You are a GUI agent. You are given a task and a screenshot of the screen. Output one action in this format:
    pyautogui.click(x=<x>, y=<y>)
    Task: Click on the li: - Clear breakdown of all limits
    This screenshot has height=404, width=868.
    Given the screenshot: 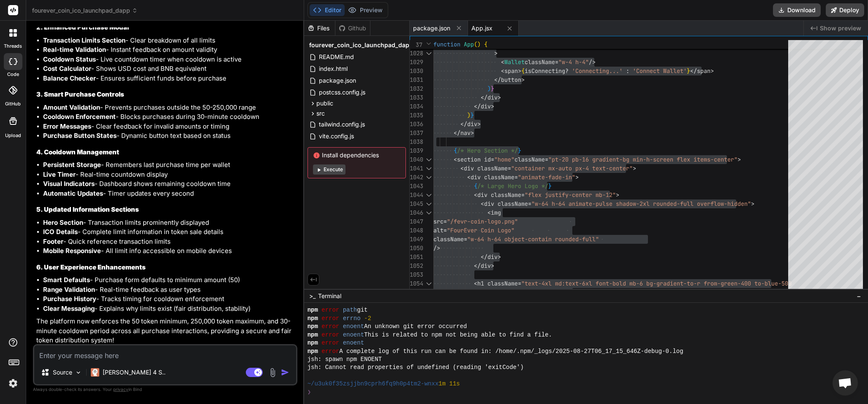 What is the action you would take?
    pyautogui.click(x=169, y=40)
    